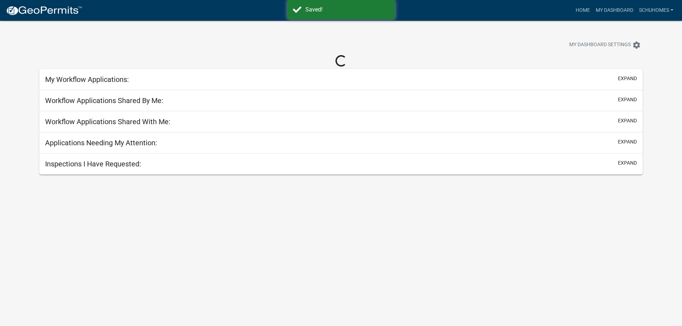 Image resolution: width=682 pixels, height=326 pixels. Describe the element at coordinates (583, 10) in the screenshot. I see `a: Home` at that location.